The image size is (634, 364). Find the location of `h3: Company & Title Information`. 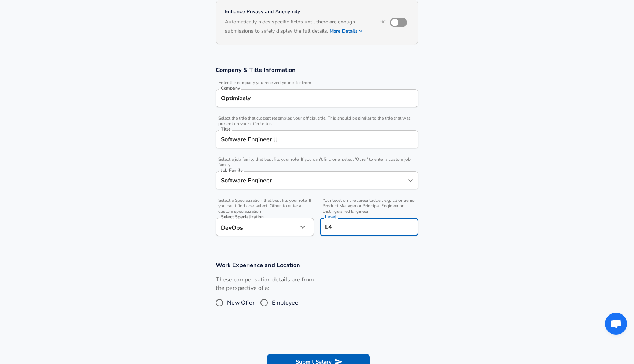

h3: Company & Title Information is located at coordinates (317, 70).